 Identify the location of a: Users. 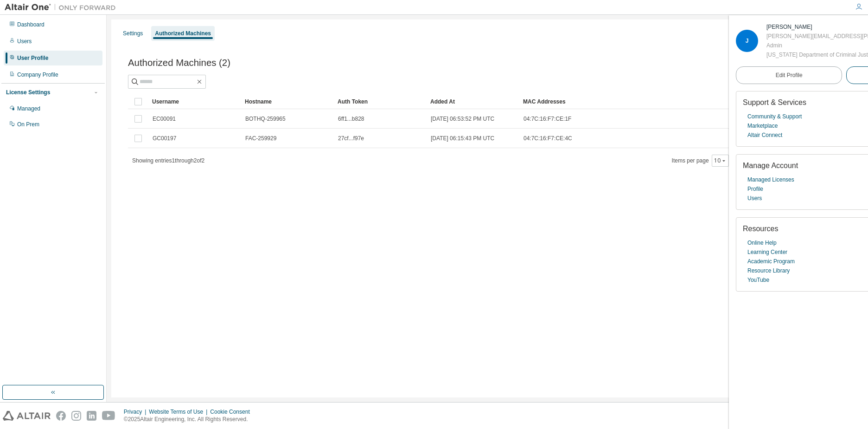
(755, 198).